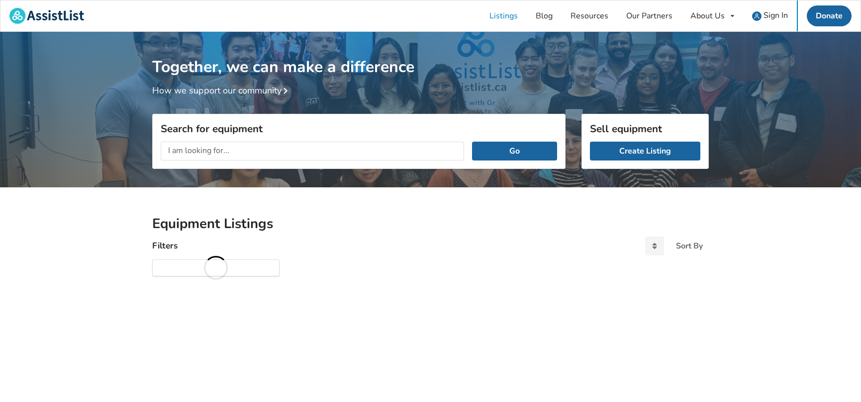  Describe the element at coordinates (165, 246) in the screenshot. I see `h4: Filters` at that location.